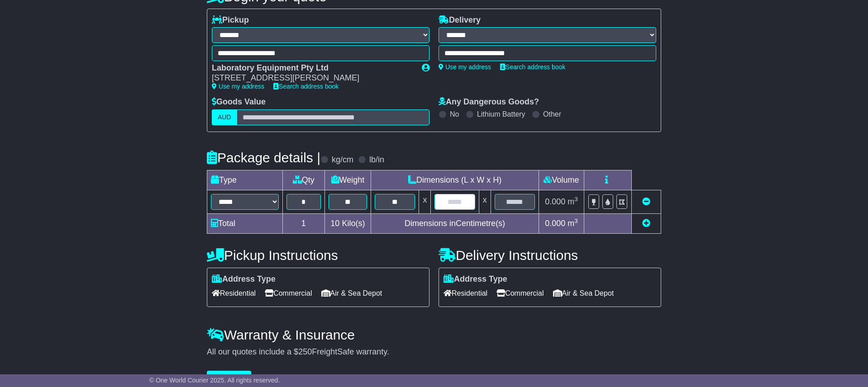 The image size is (868, 387). Describe the element at coordinates (348, 180) in the screenshot. I see `td: Weight` at that location.